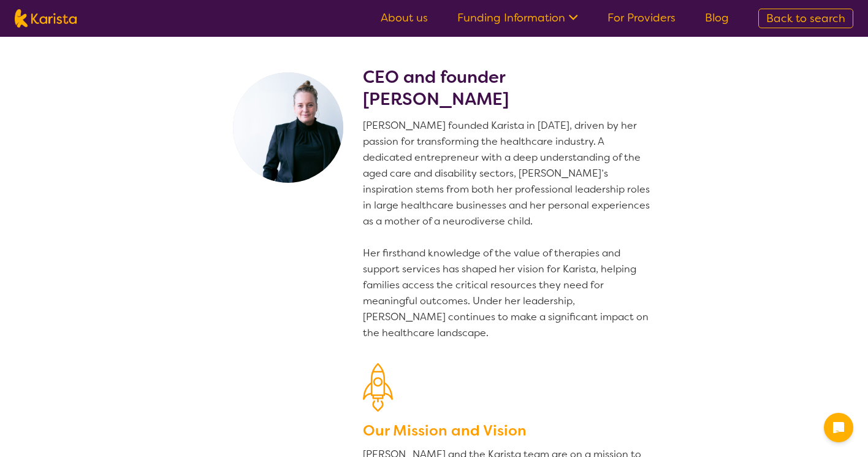 This screenshot has height=457, width=868. I want to click on img: Karista logo, so click(46, 18).